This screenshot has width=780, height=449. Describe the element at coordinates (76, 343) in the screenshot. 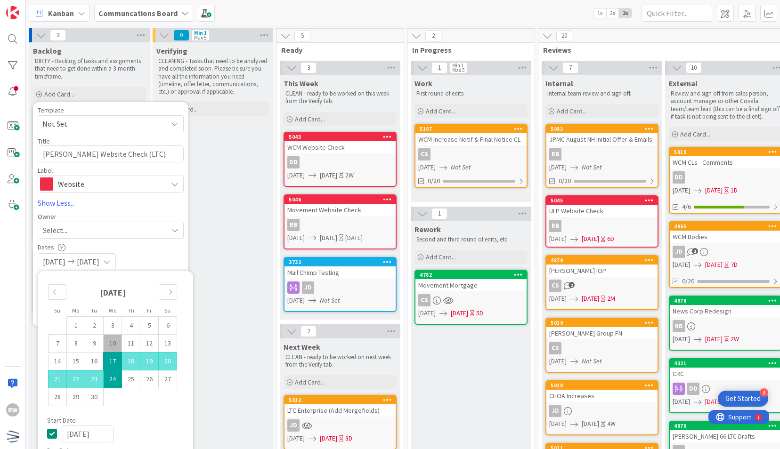

I see `td: Choose Monday, 09/08/2025 12:00 PM as your check-in date. It’s available.` at that location.